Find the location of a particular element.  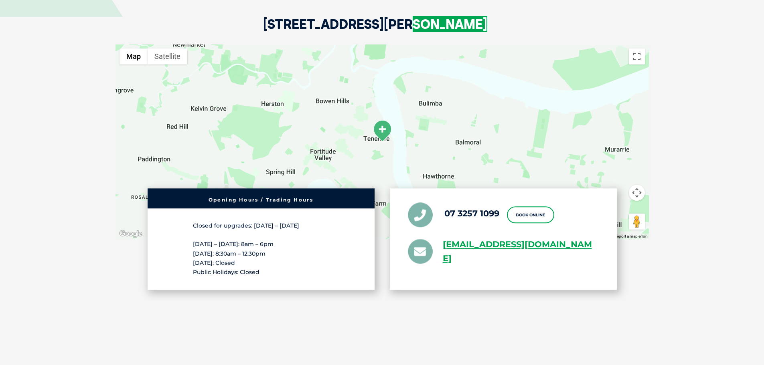

button: Show street map is located at coordinates (133, 57).